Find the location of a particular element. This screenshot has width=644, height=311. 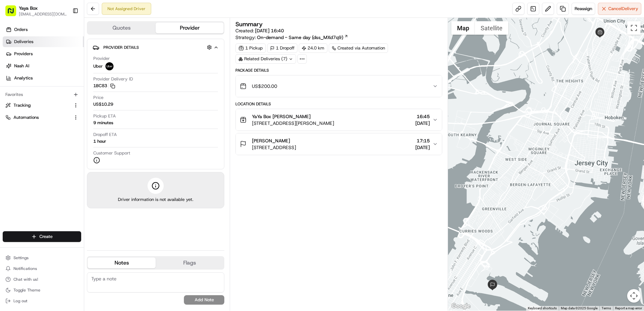

a: On-demand - Same day (dss_MXd7q9) is located at coordinates (302, 38).